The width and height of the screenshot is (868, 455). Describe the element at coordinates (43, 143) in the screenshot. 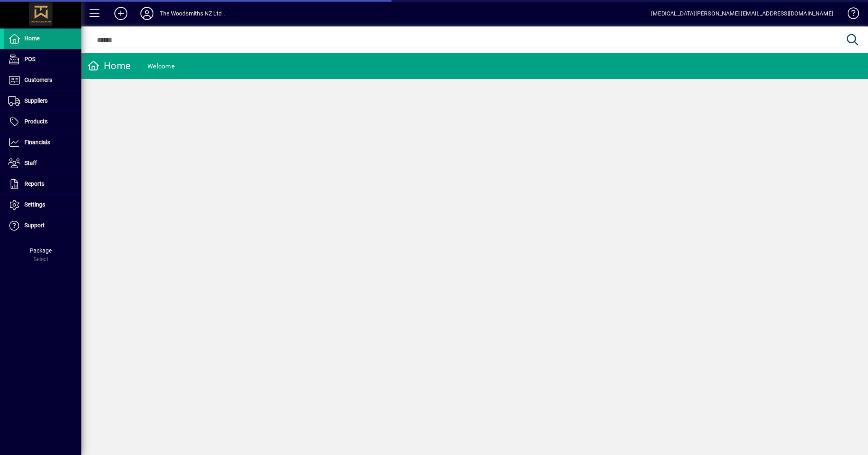

I see `a: Financials` at that location.